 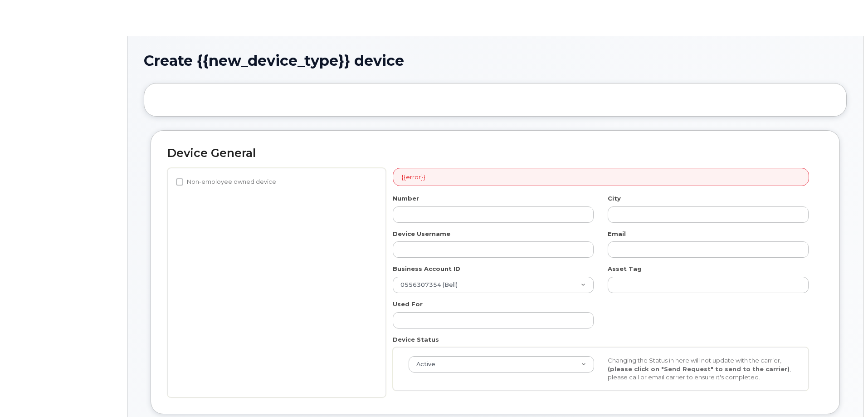 I want to click on input: Non-employee owned device, so click(x=179, y=182).